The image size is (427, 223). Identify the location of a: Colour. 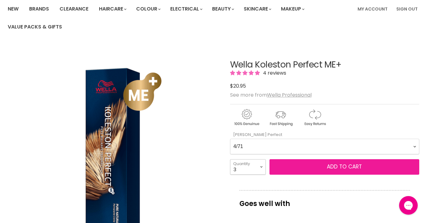
(148, 9).